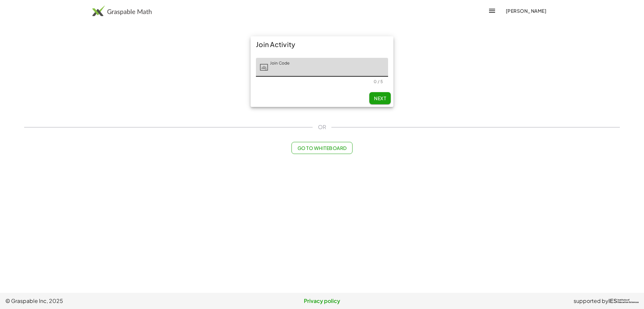 This screenshot has height=309, width=644. What do you see at coordinates (322, 300) in the screenshot?
I see `a: Privacy policy` at bounding box center [322, 300].